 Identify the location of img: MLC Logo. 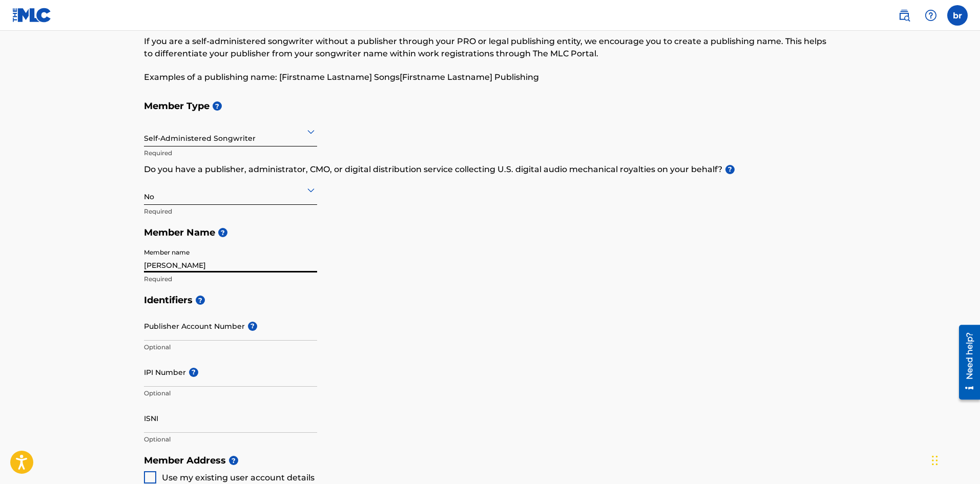
(32, 15).